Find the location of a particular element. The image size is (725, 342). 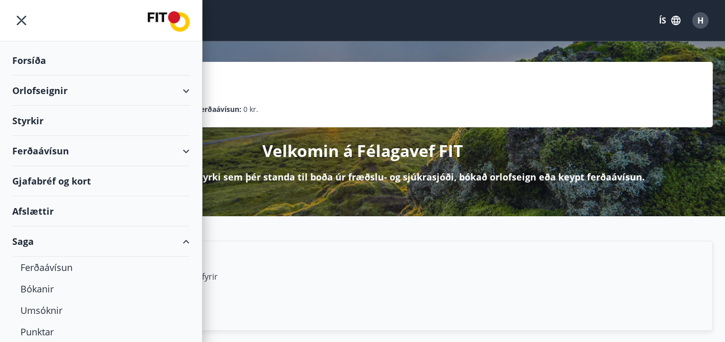

p: Velkomin á Félagavef FIT is located at coordinates (362, 151).